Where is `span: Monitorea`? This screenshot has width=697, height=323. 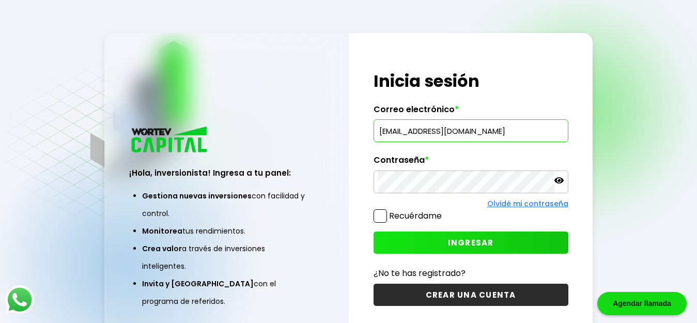 span: Monitorea is located at coordinates (162, 231).